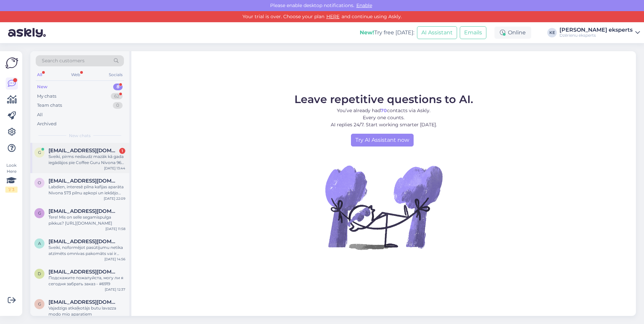  What do you see at coordinates (383, 99) in the screenshot?
I see `span: Leave repetitive questions to AI.` at bounding box center [383, 99].